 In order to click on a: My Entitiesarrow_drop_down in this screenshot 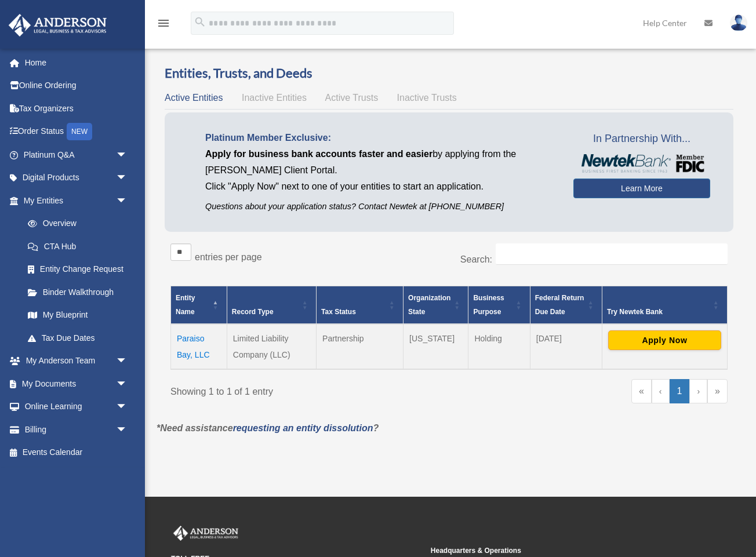, I will do `click(74, 200)`.